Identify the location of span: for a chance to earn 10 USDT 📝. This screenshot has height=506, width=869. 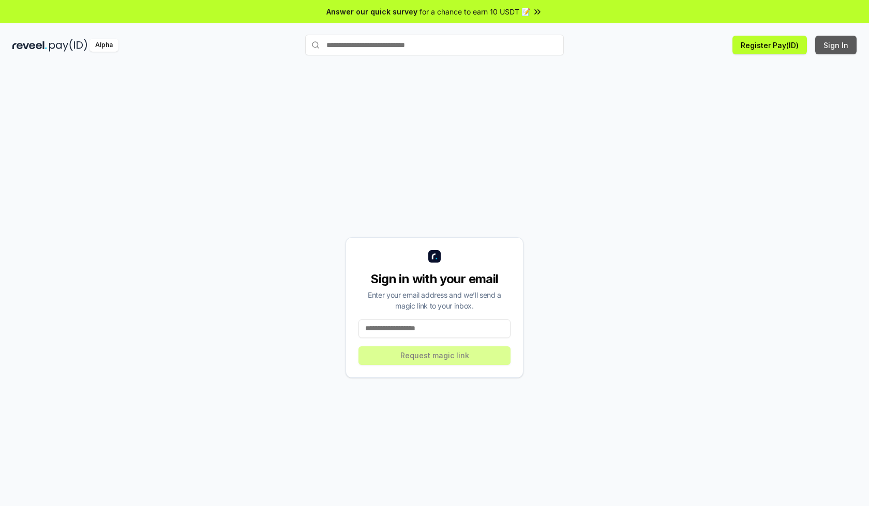
(475, 11).